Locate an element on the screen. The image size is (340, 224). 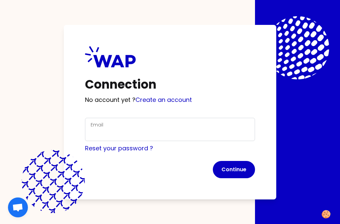
a: Create an account is located at coordinates (164, 100).